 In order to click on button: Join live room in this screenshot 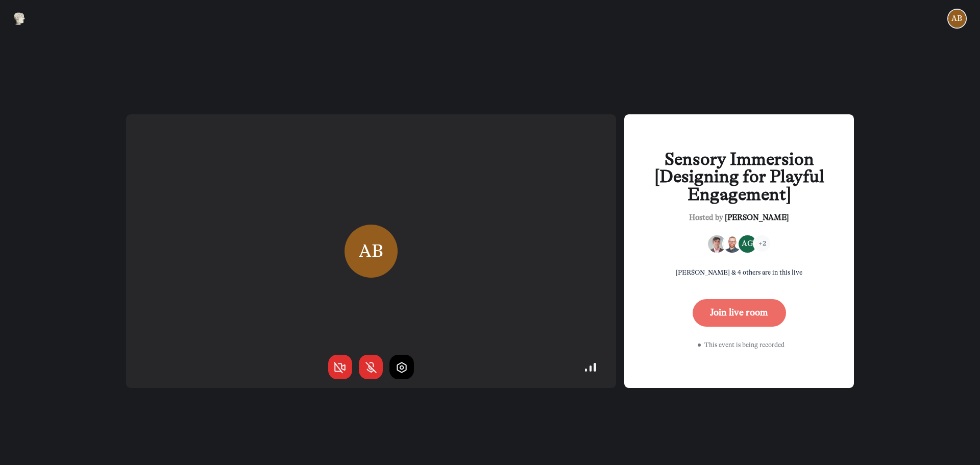, I will do `click(739, 313)`.